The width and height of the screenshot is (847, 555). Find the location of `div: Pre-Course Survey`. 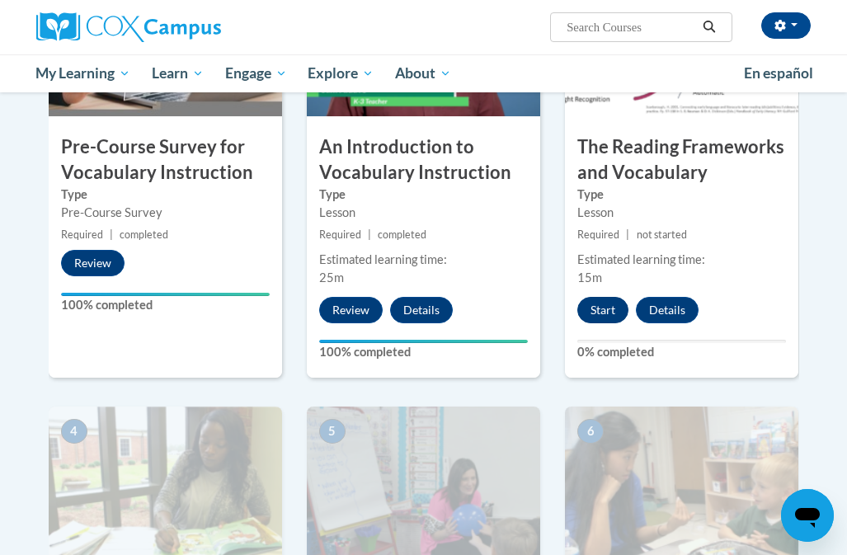

div: Pre-Course Survey is located at coordinates (165, 213).